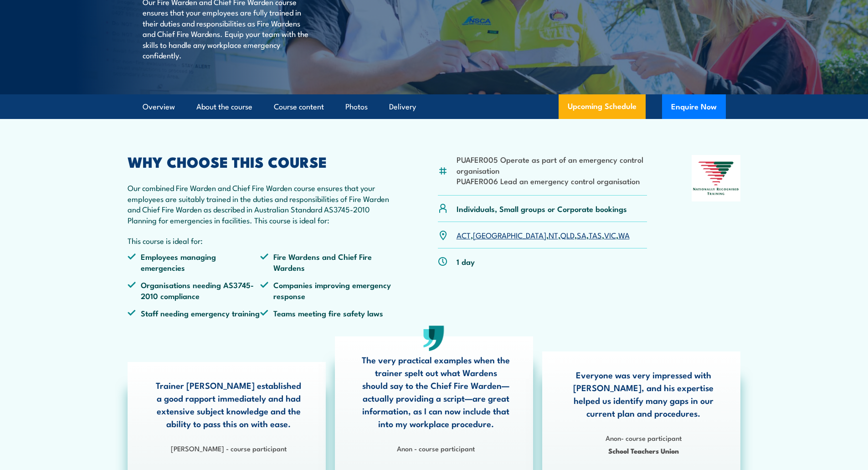  What do you see at coordinates (464, 235) in the screenshot?
I see `a: ACT` at bounding box center [464, 235].